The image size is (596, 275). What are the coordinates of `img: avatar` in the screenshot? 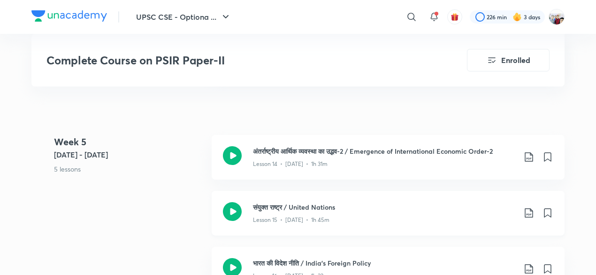 It's located at (455, 17).